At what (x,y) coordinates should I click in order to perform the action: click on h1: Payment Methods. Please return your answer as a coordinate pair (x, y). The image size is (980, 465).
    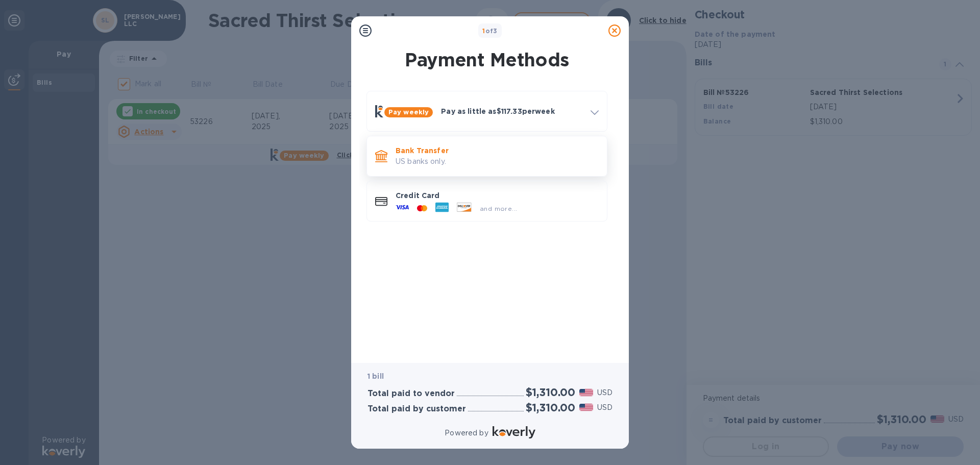
    Looking at the image, I should click on (487, 60).